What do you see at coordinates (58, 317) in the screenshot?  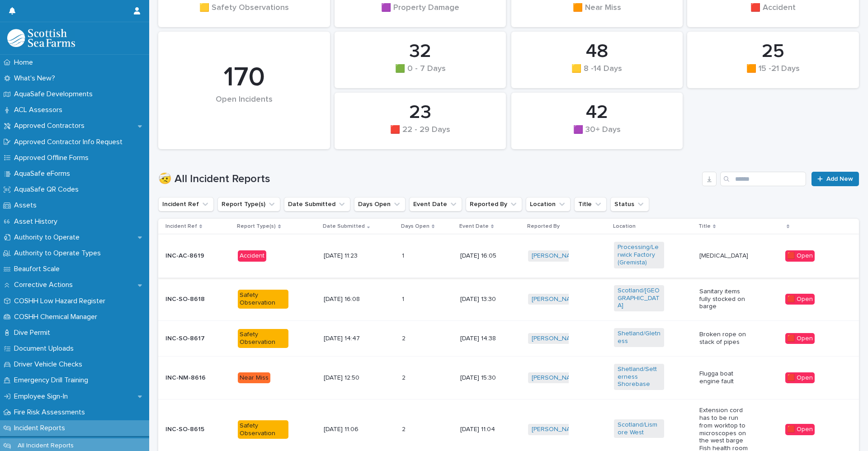 I see `p: COSHH Chemical Manager` at bounding box center [58, 317].